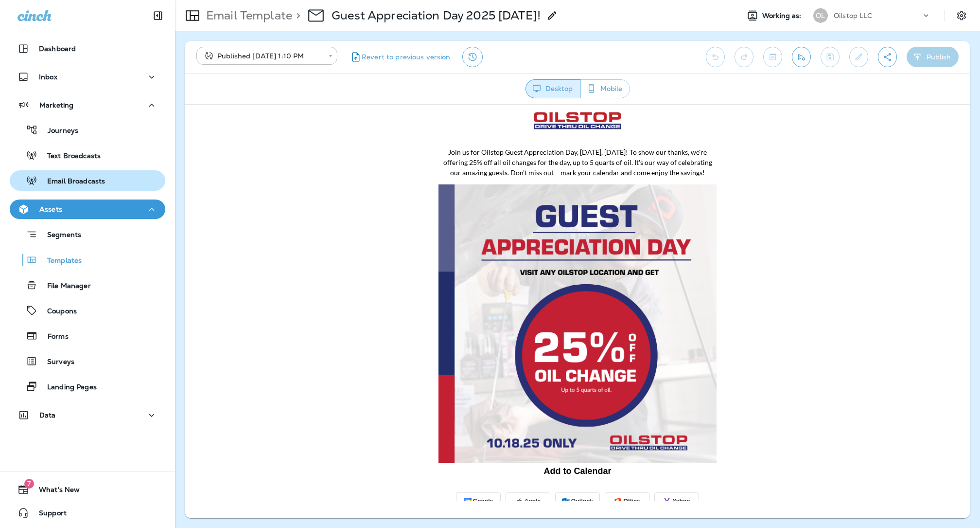 This screenshot has height=528, width=980. I want to click on a: Google, so click(293, 397).